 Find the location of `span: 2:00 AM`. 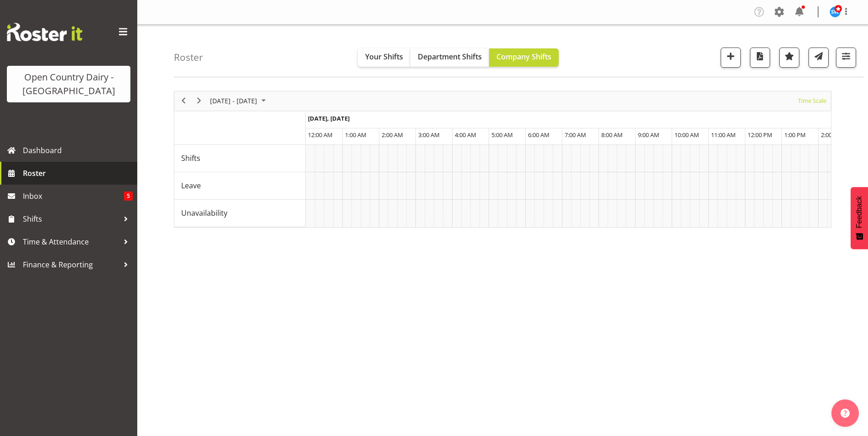

span: 2:00 AM is located at coordinates (392, 135).